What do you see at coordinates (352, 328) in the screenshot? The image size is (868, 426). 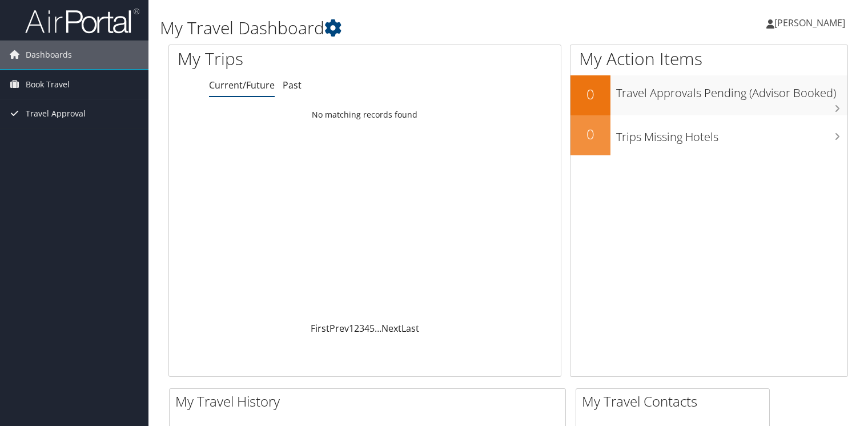 I see `a: 1` at bounding box center [352, 328].